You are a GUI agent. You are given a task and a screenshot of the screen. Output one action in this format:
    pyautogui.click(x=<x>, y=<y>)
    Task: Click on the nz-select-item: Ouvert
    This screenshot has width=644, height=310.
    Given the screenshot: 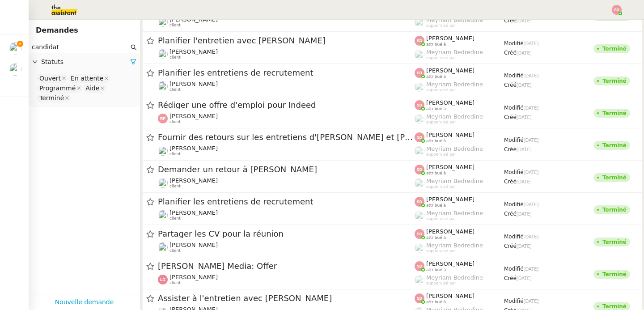 What is the action you would take?
    pyautogui.click(x=52, y=78)
    